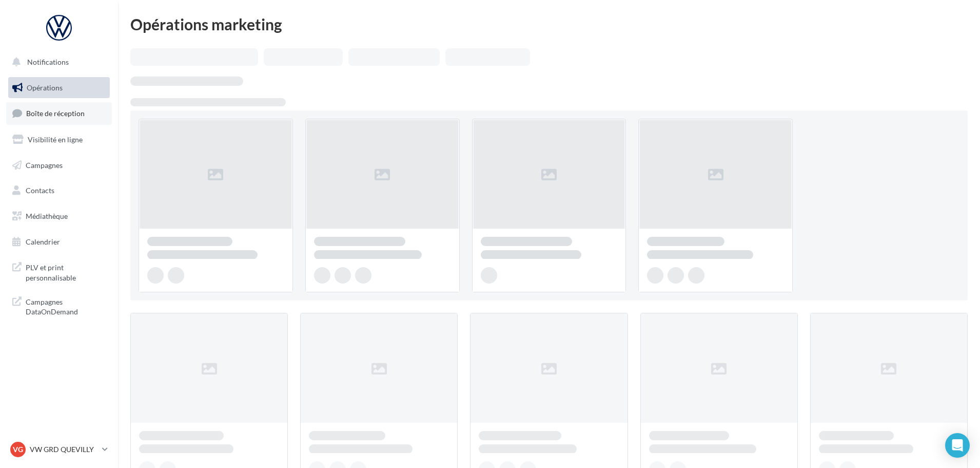 This screenshot has width=980, height=468. What do you see at coordinates (957, 445) in the screenshot?
I see `div: Open Intercom Messenger` at bounding box center [957, 445].